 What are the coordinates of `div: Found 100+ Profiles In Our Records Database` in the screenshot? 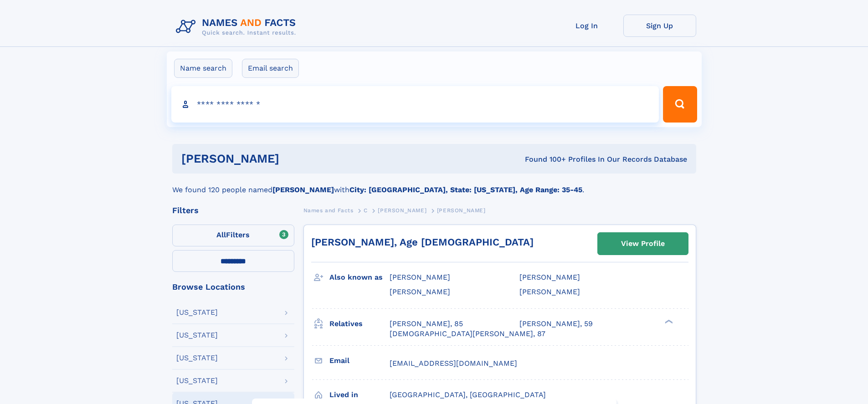 It's located at (544, 159).